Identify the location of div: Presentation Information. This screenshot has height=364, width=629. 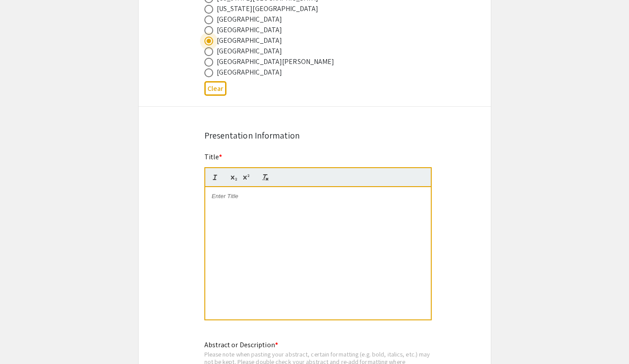
(315, 136).